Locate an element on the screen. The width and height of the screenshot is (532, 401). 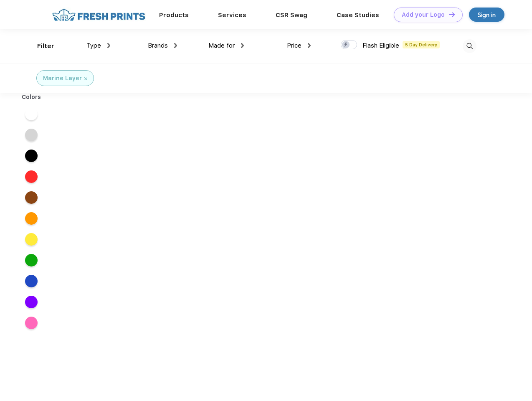
span: 5 Day Delivery is located at coordinates (421, 44).